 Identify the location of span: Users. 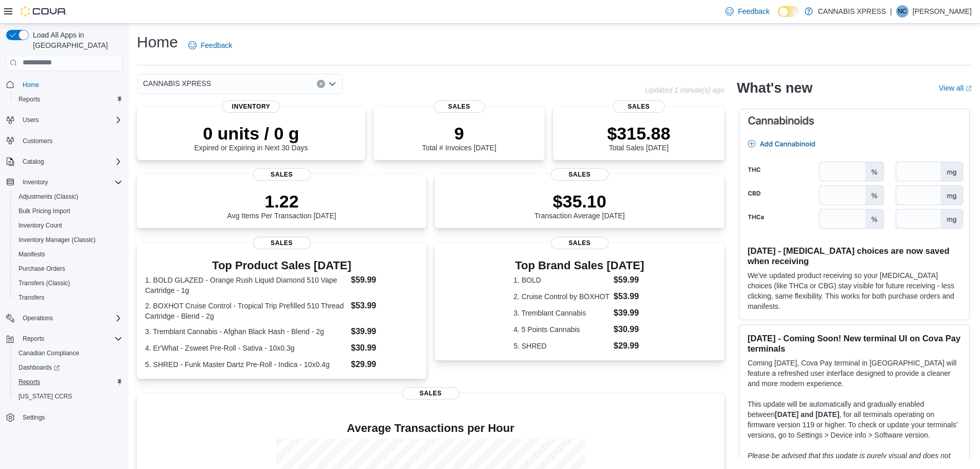
(30, 120).